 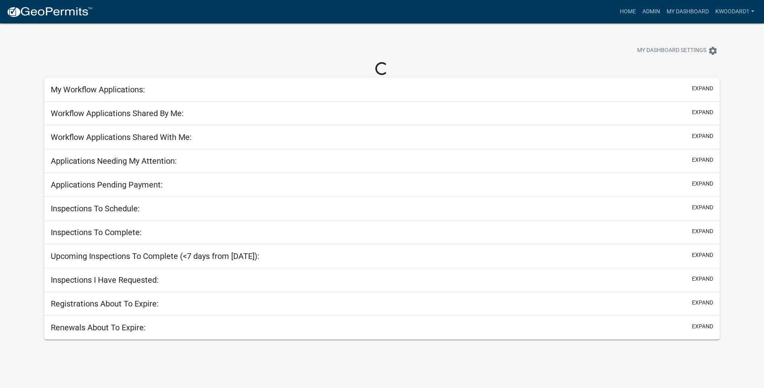 I want to click on button: My Dashboard Settingssettings, so click(x=678, y=50).